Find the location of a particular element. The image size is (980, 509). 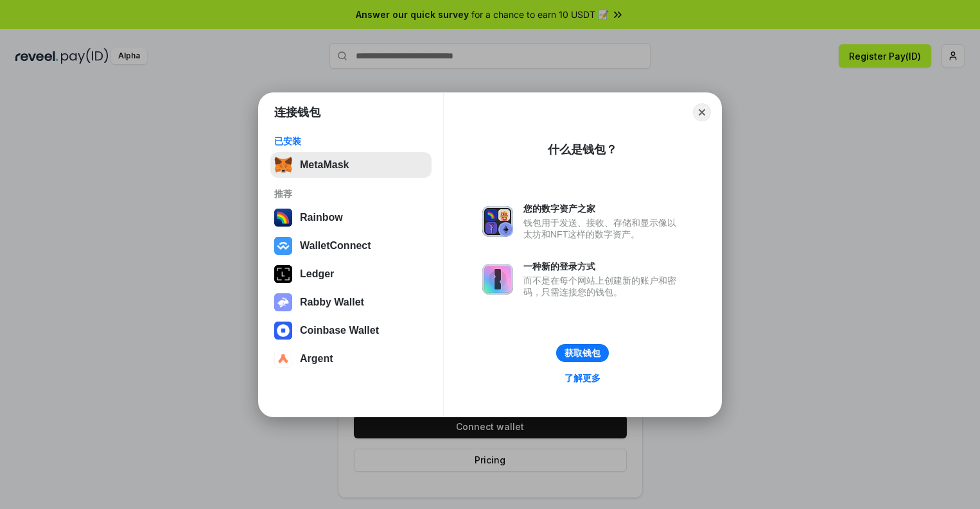

button: Rainbow is located at coordinates (350, 217).